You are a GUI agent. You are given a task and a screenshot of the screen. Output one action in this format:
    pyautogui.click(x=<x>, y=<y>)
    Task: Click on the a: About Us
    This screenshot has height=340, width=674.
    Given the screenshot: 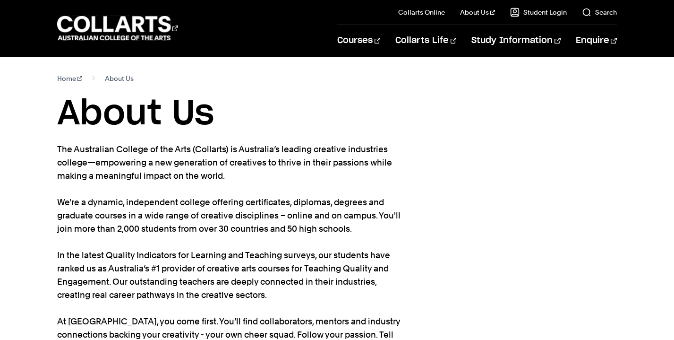 What is the action you would take?
    pyautogui.click(x=478, y=12)
    